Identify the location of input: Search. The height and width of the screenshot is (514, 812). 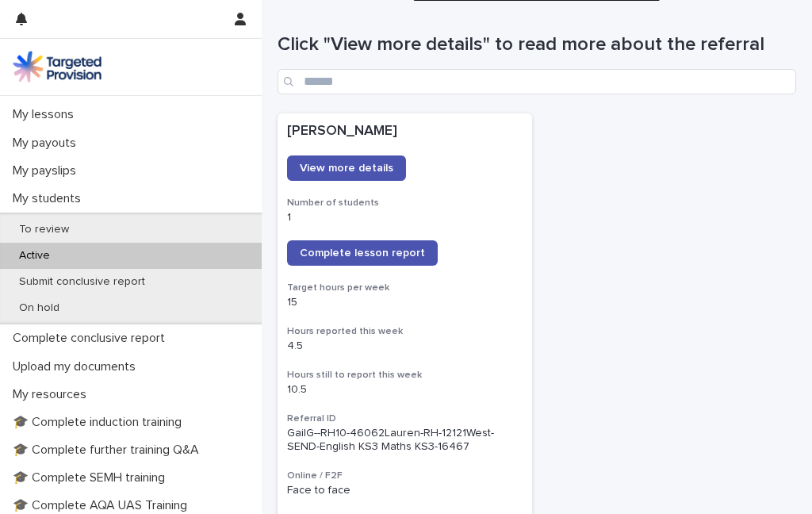
(537, 81).